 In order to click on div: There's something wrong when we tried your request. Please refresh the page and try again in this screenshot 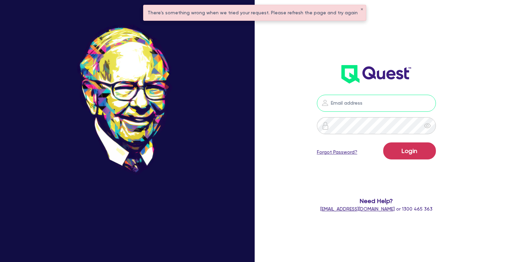, I will do `click(255, 13)`.